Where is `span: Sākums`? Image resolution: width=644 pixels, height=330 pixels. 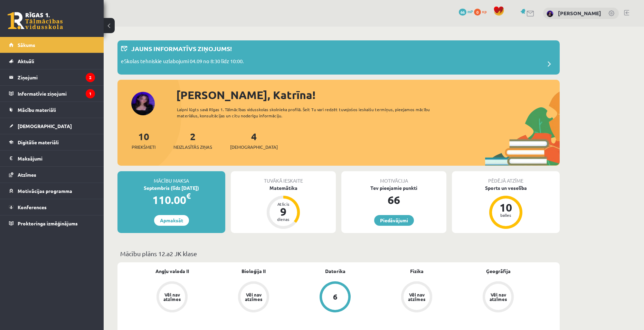 span: Sākums is located at coordinates (26, 45).